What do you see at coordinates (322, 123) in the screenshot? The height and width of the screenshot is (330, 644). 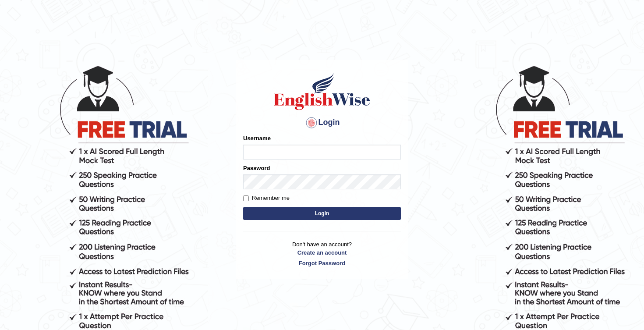 I see `h4: Login` at bounding box center [322, 123].